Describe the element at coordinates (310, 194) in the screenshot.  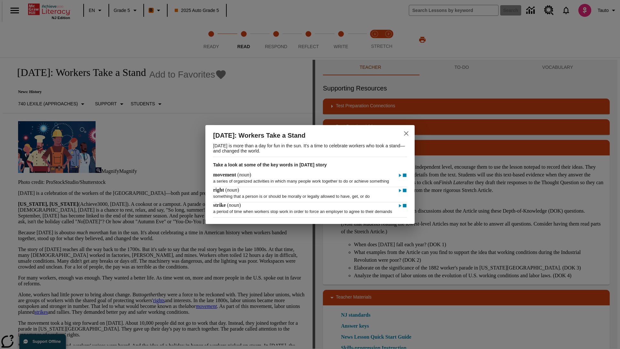
I see `p: something that a person is or should be morally or legally allowed to have, get, or do` at that location.